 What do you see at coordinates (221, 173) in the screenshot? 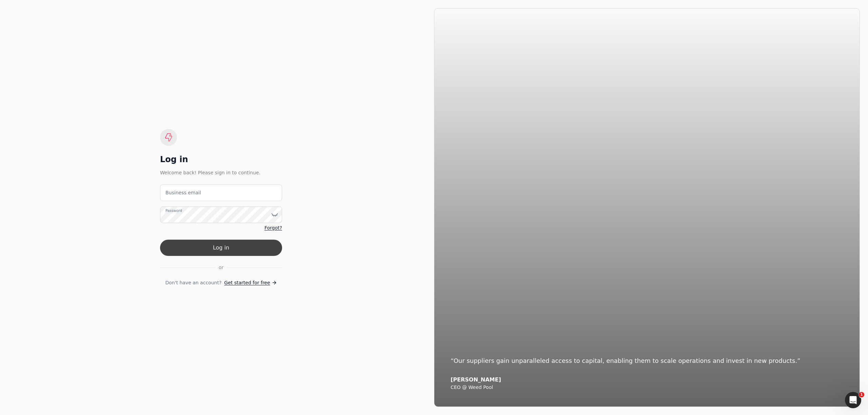
I see `div: Welcome back! Please sign in to continue.` at bounding box center [221, 173].